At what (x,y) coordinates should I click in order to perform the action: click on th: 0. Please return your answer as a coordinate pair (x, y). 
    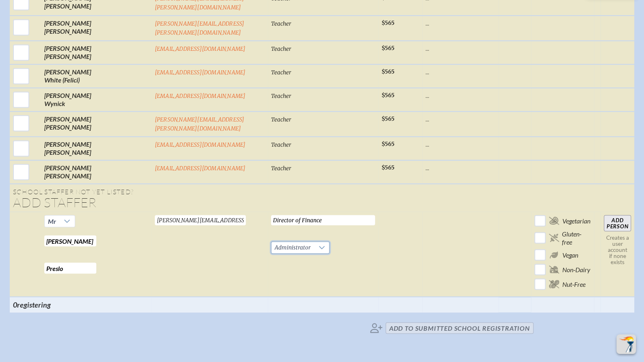
    Looking at the image, I should click on (80, 304).